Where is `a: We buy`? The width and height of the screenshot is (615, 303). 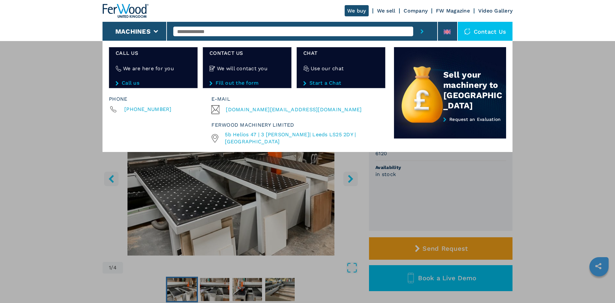
a: We buy is located at coordinates (356, 11).